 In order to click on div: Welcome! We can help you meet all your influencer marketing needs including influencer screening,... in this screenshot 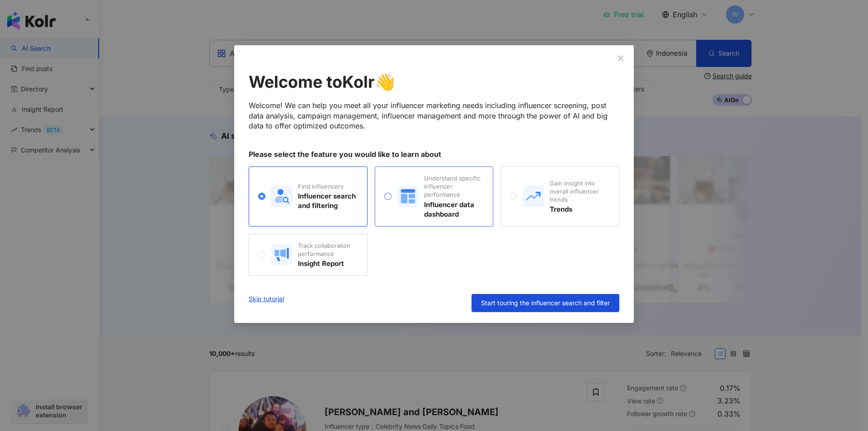, I will do `click(434, 116)`.